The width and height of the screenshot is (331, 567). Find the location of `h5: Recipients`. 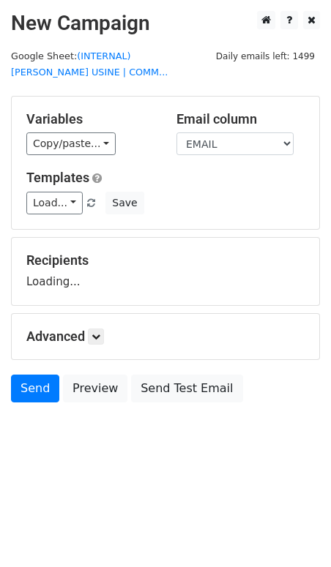

h5: Recipients is located at coordinates (165, 261).